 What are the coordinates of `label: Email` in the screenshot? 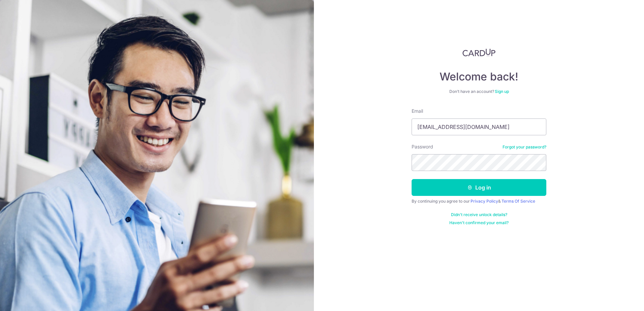 It's located at (417, 111).